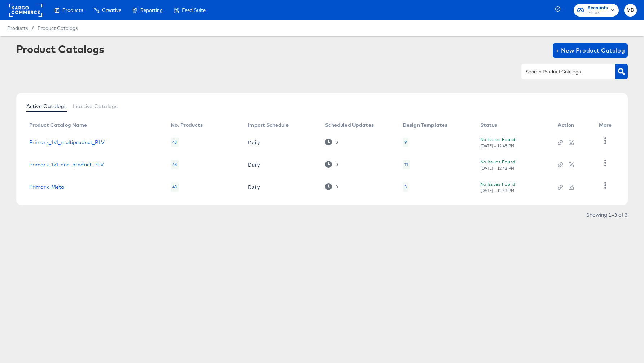 The width and height of the screenshot is (644, 363). What do you see at coordinates (58, 125) in the screenshot?
I see `div: Product Catalog Name` at bounding box center [58, 125].